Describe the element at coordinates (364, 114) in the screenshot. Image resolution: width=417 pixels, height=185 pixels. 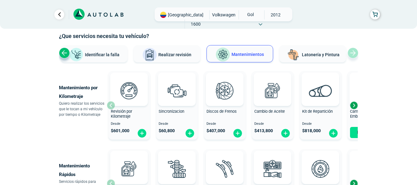
I see `span: Cambio de Kit de Embrague` at that location.